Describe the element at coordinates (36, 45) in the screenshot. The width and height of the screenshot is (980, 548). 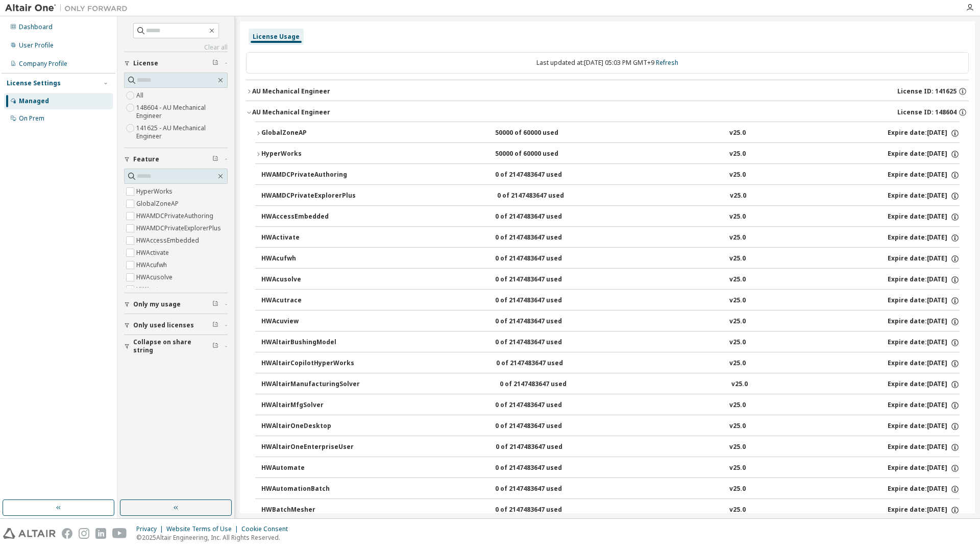
I see `div: User Profile` at that location.